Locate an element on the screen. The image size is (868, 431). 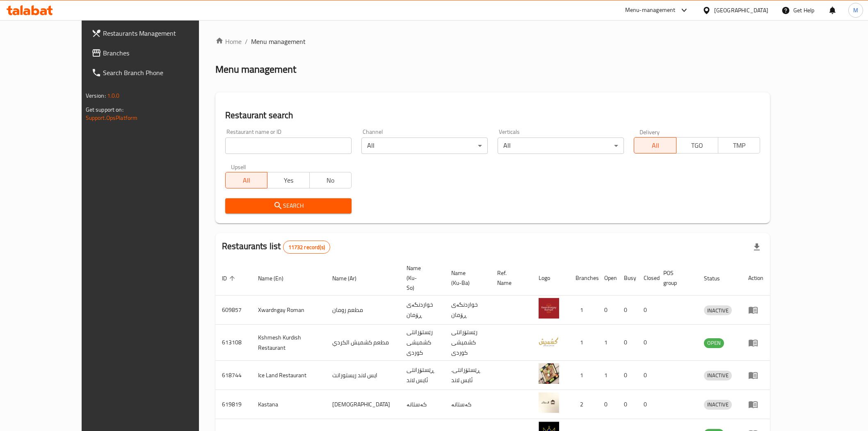
td: Xwardngay Roman is located at coordinates (288, 310).